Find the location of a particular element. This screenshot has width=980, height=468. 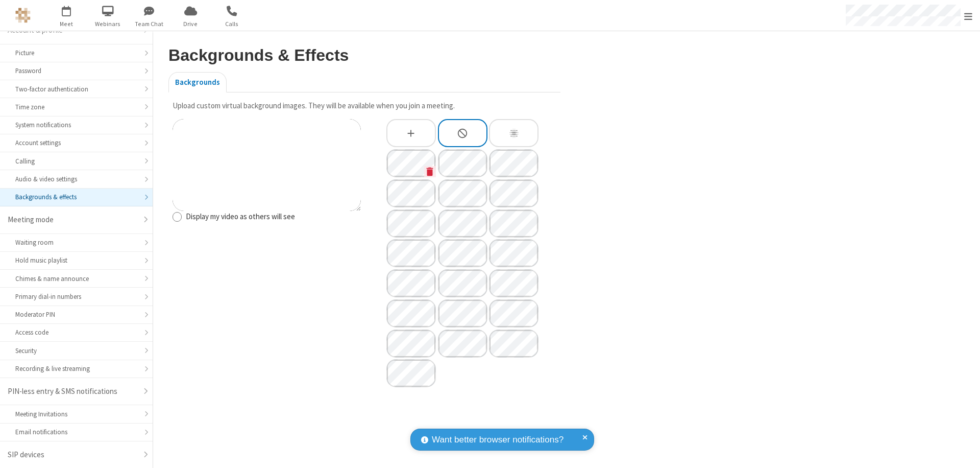

div: Stonework And Ivy is located at coordinates (411, 313).